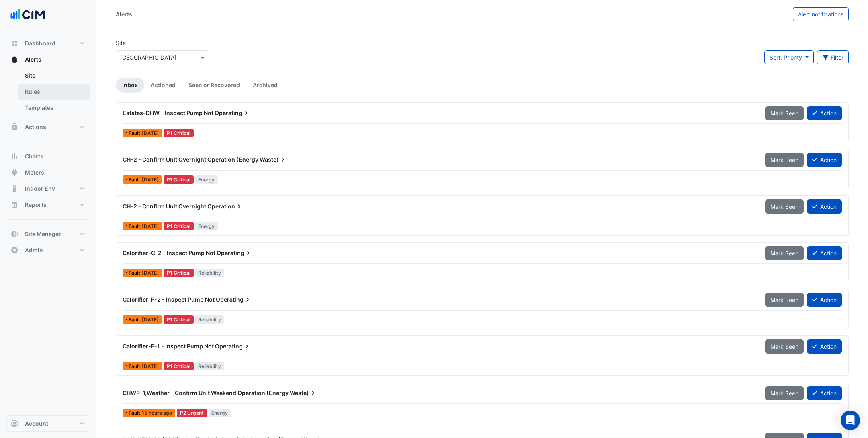 The image size is (868, 438). Describe the element at coordinates (54, 75) in the screenshot. I see `a: Site` at that location.